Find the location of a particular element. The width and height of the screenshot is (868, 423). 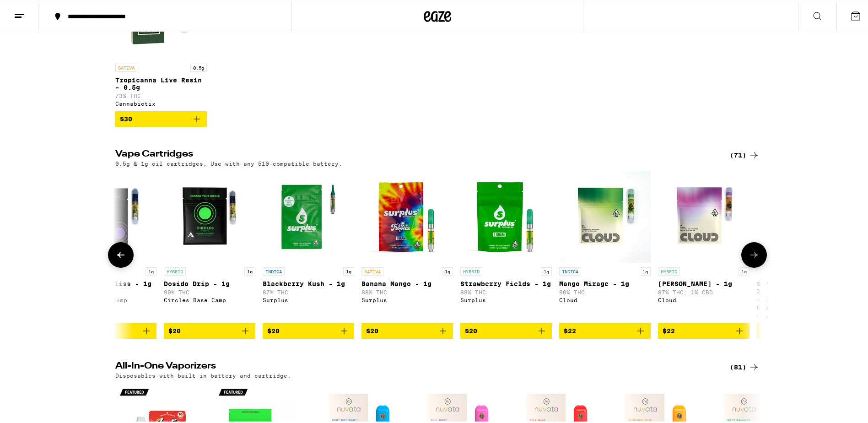

p: Blackberry Kush - 1g is located at coordinates (309, 282).